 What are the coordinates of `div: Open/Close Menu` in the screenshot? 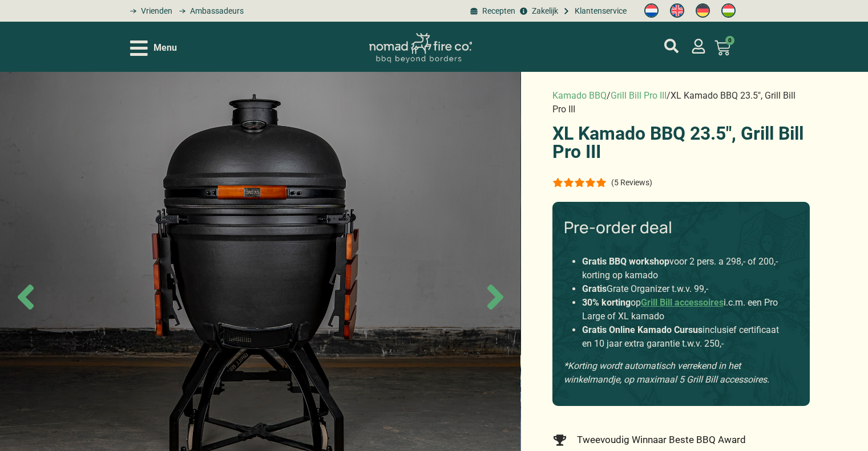 It's located at (154, 48).